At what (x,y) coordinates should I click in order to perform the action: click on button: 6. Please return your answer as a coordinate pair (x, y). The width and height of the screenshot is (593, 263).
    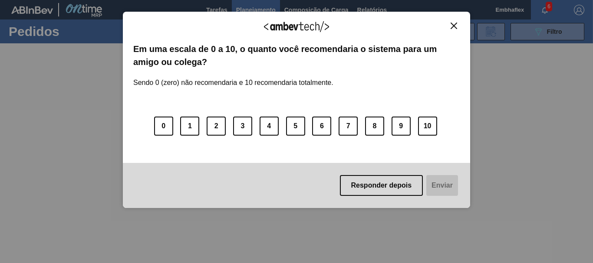
    Looking at the image, I should click on (322, 126).